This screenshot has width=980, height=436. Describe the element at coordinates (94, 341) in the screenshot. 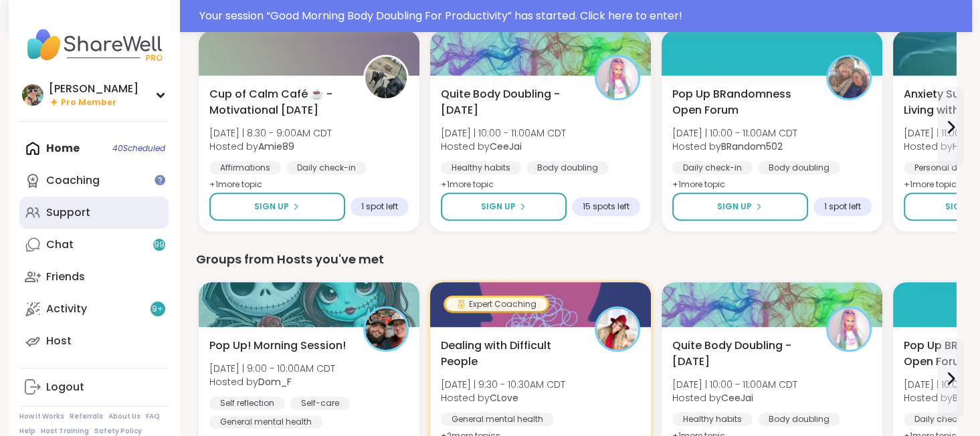

I see `a: Host` at that location.